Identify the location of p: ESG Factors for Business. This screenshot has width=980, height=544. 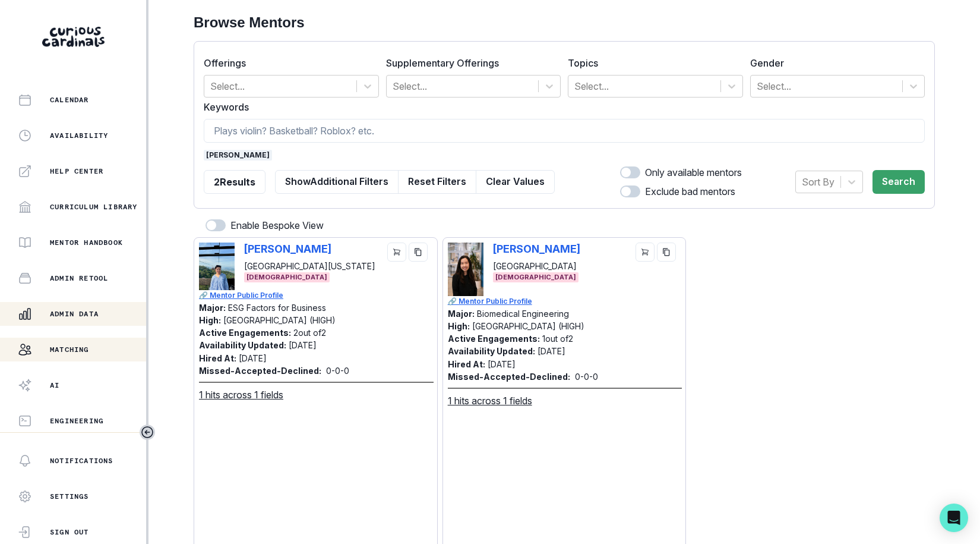
(277, 307).